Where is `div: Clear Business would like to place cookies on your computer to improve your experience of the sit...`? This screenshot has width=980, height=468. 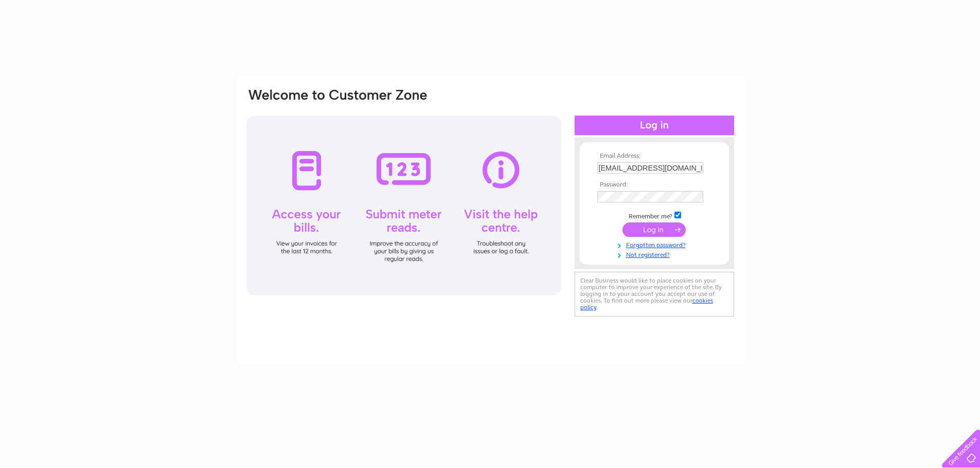 div: Clear Business would like to place cookies on your computer to improve your experience of the sit... is located at coordinates (654, 294).